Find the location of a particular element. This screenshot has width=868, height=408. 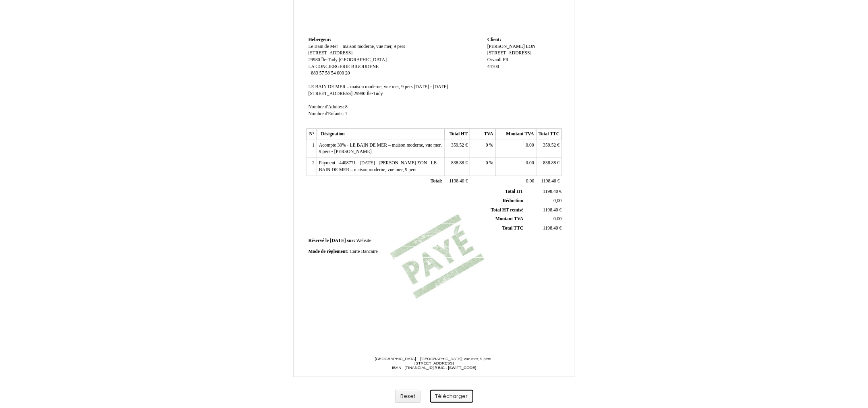

span: Réduction is located at coordinates (513, 201).